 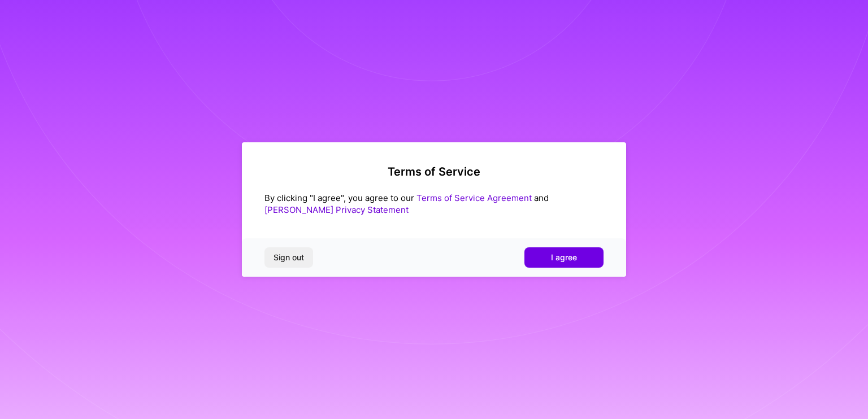 What do you see at coordinates (564, 258) in the screenshot?
I see `button: I agree` at bounding box center [564, 258].